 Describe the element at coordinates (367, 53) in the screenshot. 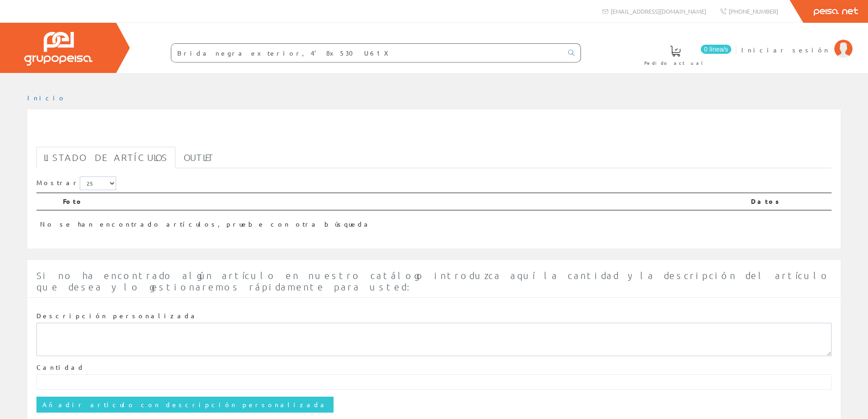

I see `input: Buscar ...` at that location.